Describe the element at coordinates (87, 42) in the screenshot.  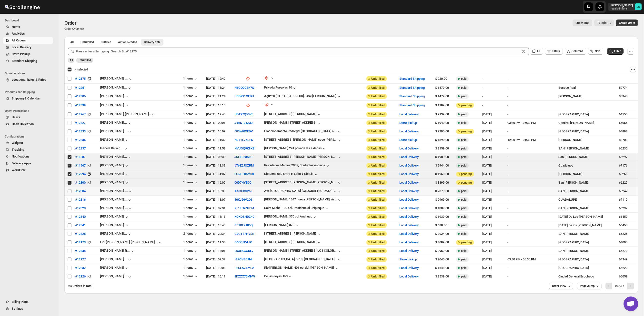
I see `span: Unfulfilled` at that location.